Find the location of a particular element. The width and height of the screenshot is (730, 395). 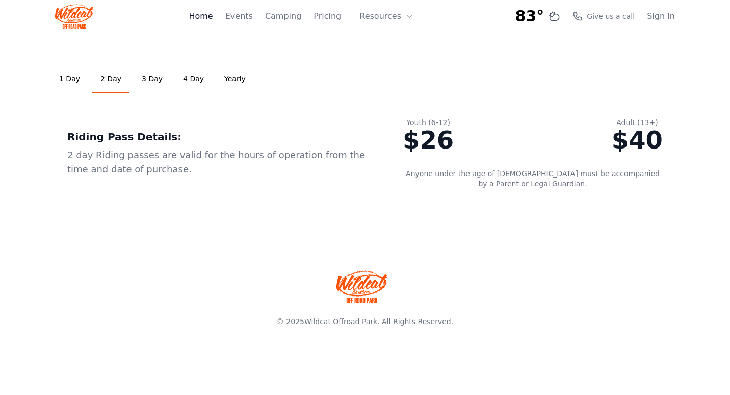

a: Sign In is located at coordinates (661, 16).